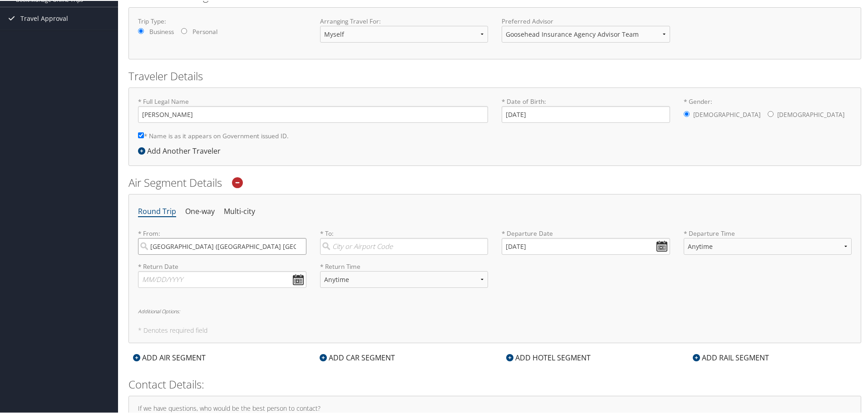 Image resolution: width=868 pixels, height=413 pixels. Describe the element at coordinates (404, 20) in the screenshot. I see `label: Arranging Travel For:` at that location.